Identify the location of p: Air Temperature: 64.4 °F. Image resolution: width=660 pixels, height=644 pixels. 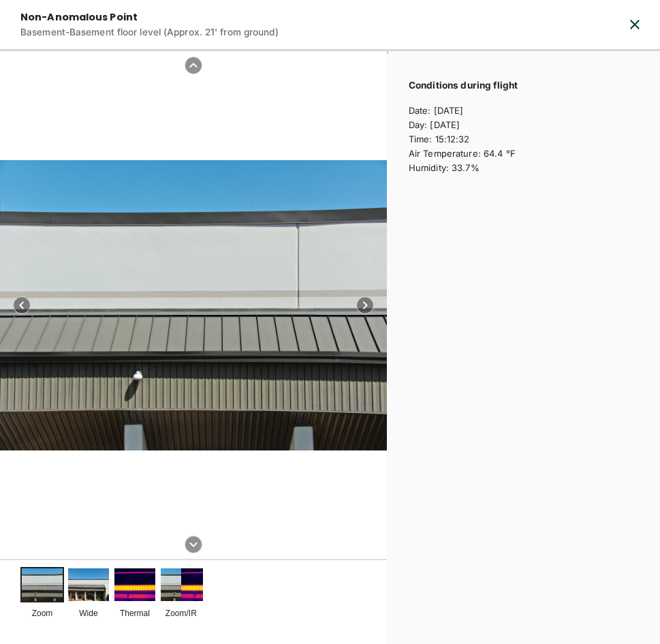
(524, 155).